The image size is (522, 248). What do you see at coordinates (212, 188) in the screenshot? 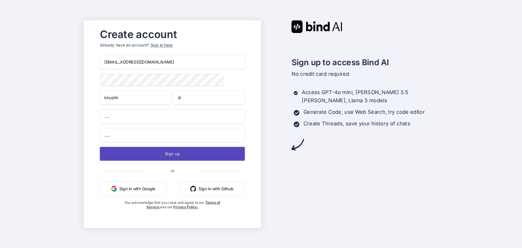
I see `button: Sign in with Github` at bounding box center [212, 188].